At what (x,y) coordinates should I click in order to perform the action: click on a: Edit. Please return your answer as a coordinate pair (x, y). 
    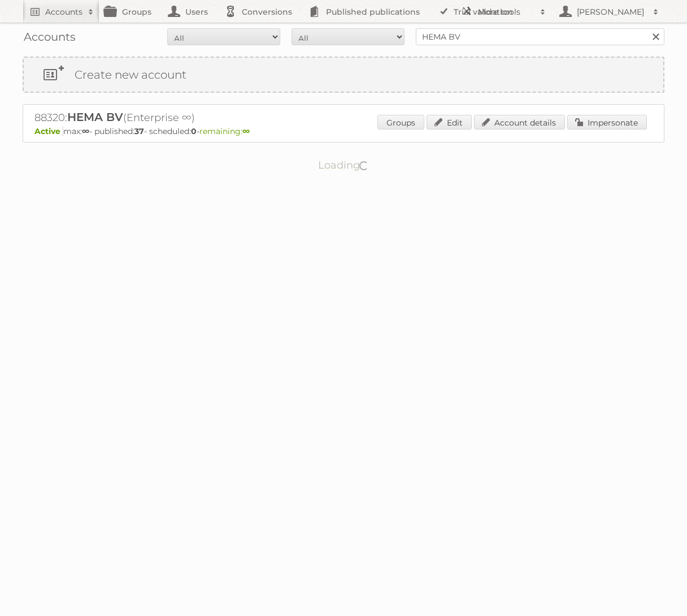
    Looking at the image, I should click on (449, 122).